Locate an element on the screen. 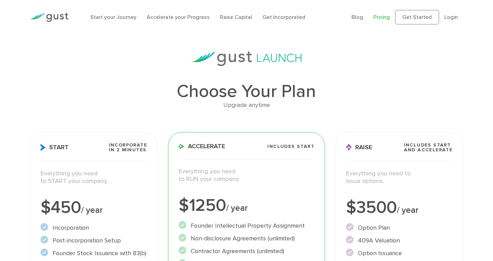  li: Option Plan is located at coordinates (399, 227).